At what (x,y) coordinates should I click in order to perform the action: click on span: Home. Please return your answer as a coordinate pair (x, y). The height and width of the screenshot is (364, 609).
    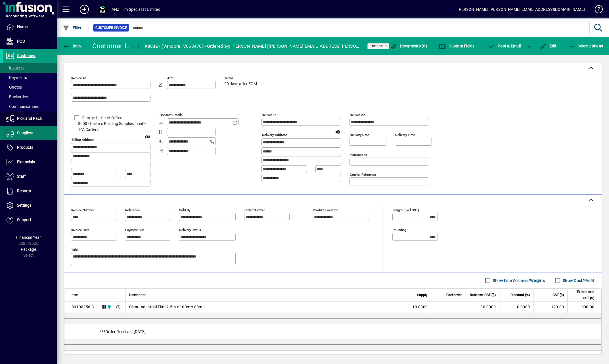
    Looking at the image, I should click on (22, 27).